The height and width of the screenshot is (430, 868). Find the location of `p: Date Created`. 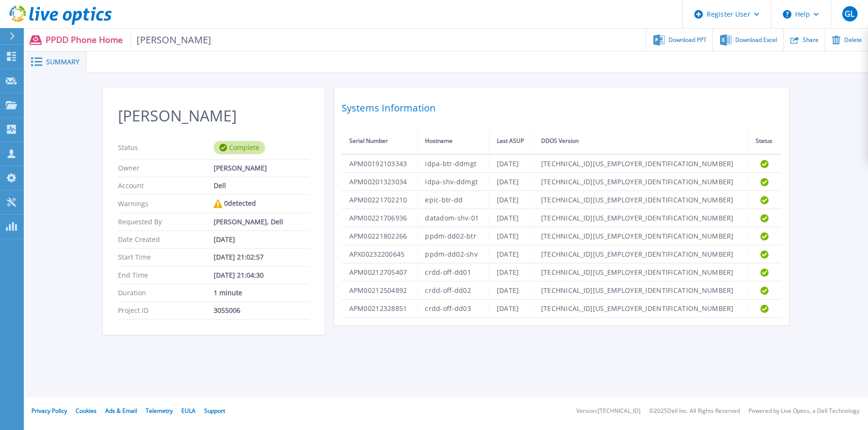

p: Date Created is located at coordinates (166, 240).